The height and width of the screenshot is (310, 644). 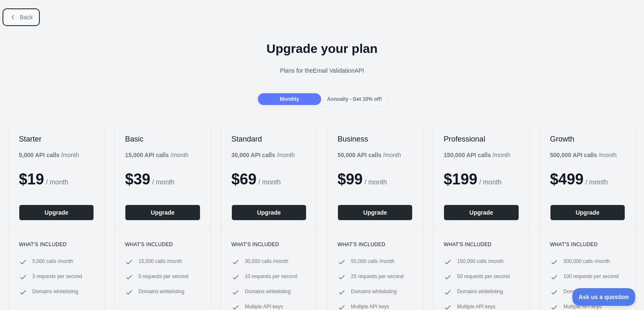 What do you see at coordinates (588, 139) in the screenshot?
I see `h2: Growth` at bounding box center [588, 139].